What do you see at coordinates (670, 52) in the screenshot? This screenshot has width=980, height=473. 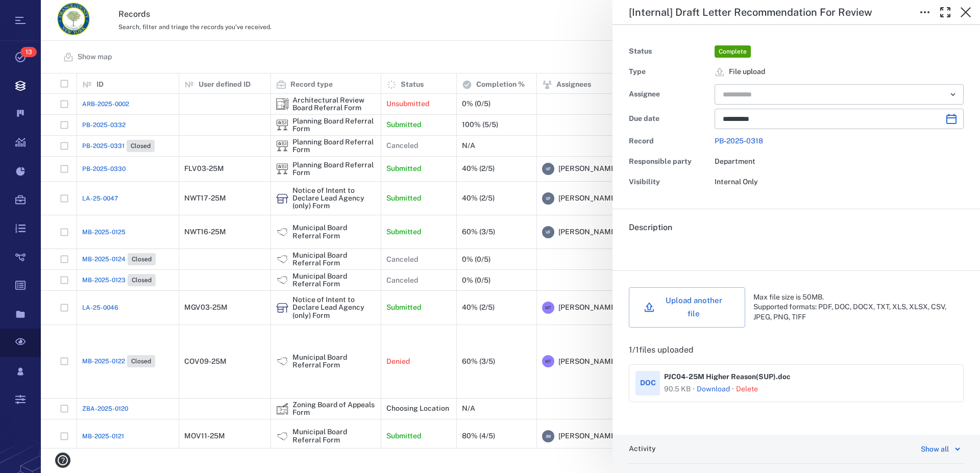 I see `div: Status` at bounding box center [670, 52].